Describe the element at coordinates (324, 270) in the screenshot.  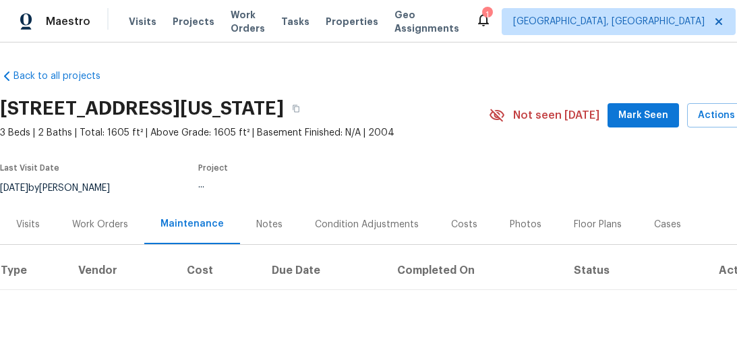
I see `th: Due Date` at that location.